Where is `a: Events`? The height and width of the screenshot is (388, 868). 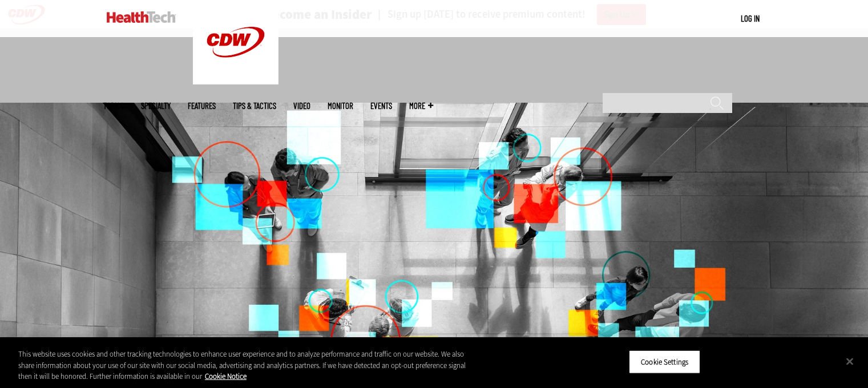 a: Events is located at coordinates (381, 105).